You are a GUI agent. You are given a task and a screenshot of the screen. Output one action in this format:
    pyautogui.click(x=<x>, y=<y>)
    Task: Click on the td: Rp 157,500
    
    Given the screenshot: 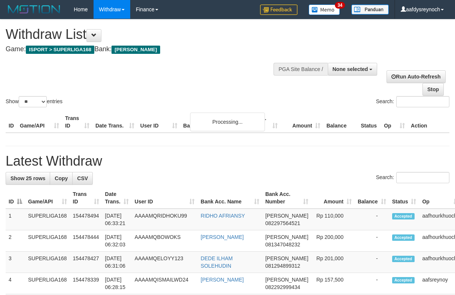 What is the action you would take?
    pyautogui.click(x=333, y=284)
    